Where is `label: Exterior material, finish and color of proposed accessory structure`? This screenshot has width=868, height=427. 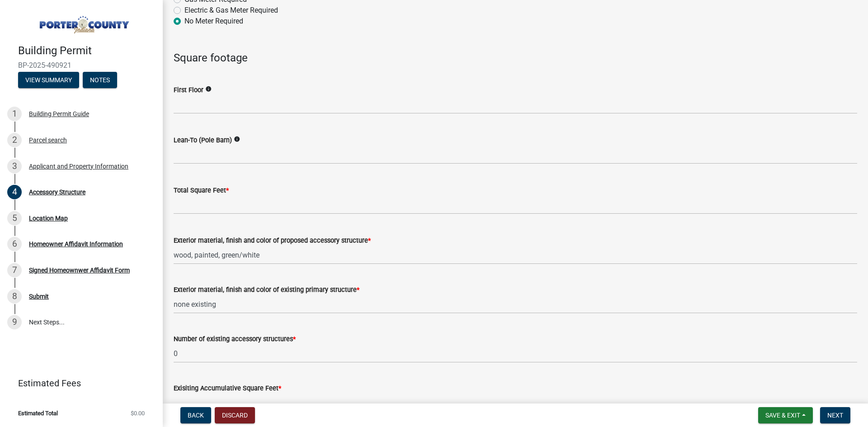 label: Exterior material, finish and color of proposed accessory structure is located at coordinates (272, 241).